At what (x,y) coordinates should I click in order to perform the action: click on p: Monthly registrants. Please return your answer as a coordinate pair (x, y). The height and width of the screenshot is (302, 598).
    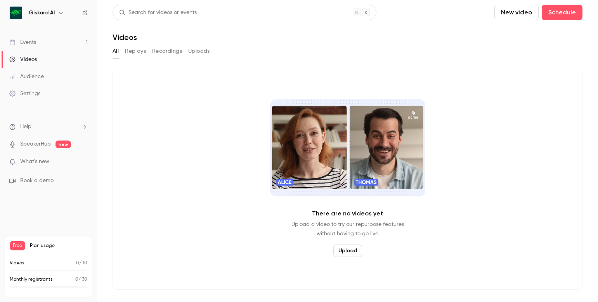
    Looking at the image, I should click on (31, 279).